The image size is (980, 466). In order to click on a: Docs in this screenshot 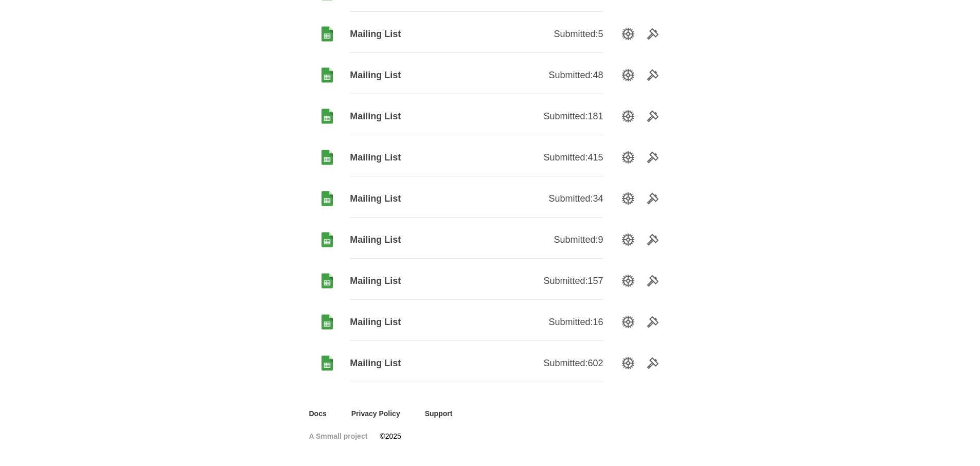, I will do `click(318, 414)`.